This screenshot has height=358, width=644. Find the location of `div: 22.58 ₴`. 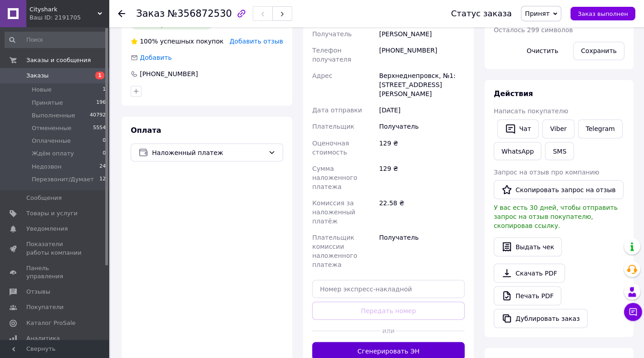

div: 22.58 ₴ is located at coordinates (422, 212).